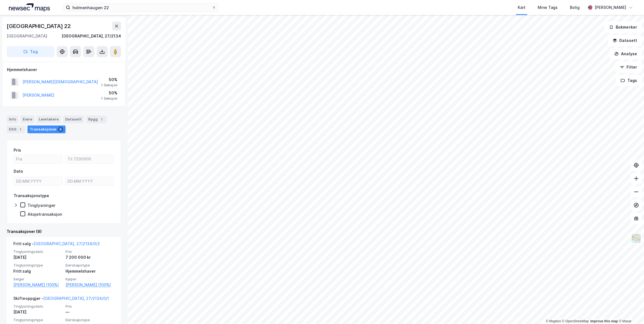  Describe the element at coordinates (30, 52) in the screenshot. I see `button: Tag` at that location.